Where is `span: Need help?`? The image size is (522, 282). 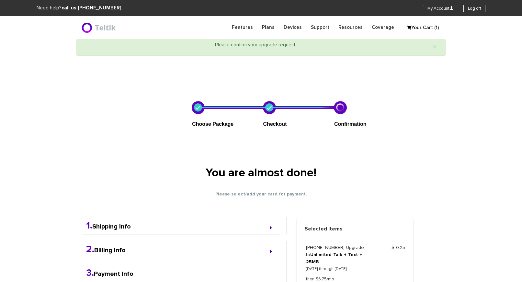
span: Need help? is located at coordinates (79, 8).